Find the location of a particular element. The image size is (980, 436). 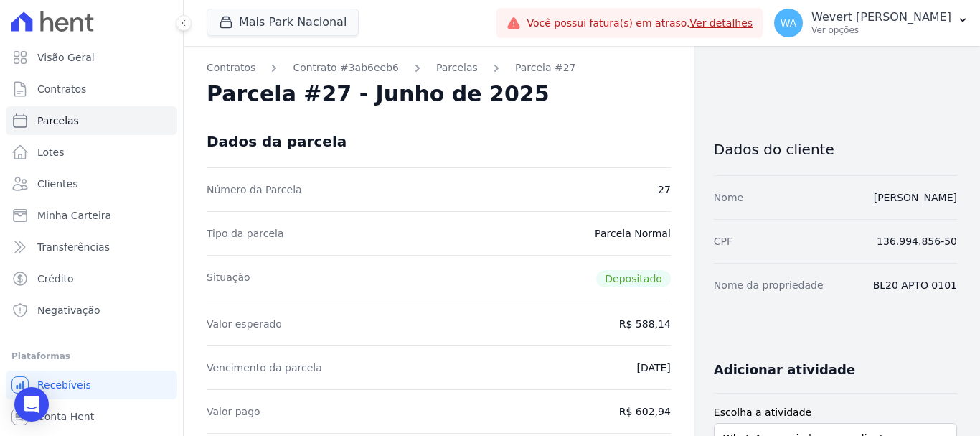

span: Depositado is located at coordinates (634, 279).